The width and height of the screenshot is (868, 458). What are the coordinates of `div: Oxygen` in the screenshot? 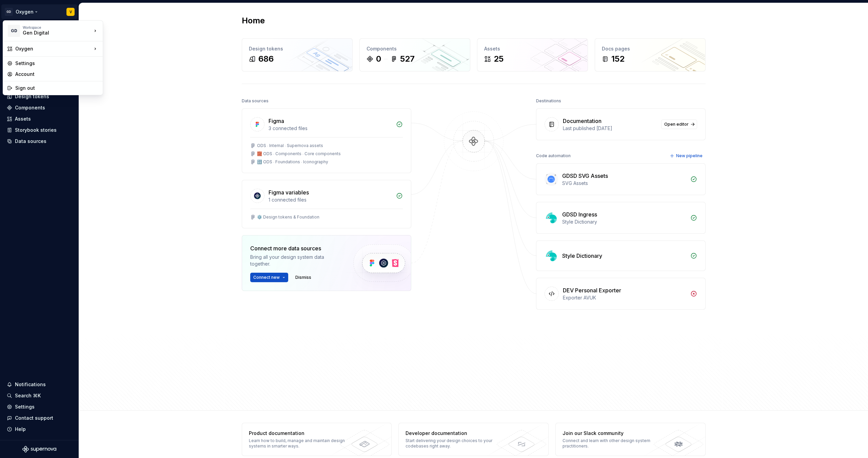 It's located at (54, 49).